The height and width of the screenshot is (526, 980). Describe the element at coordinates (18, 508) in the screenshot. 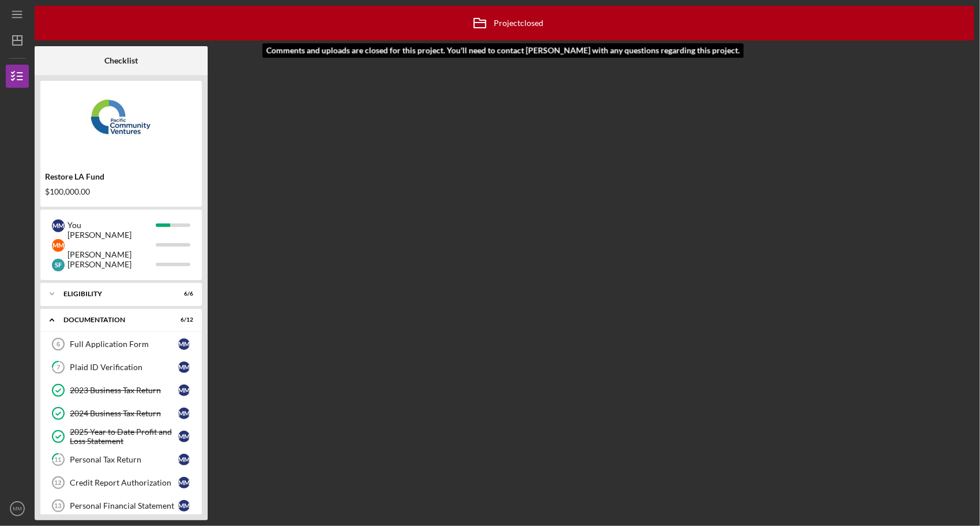

I see `button: MM` at that location.